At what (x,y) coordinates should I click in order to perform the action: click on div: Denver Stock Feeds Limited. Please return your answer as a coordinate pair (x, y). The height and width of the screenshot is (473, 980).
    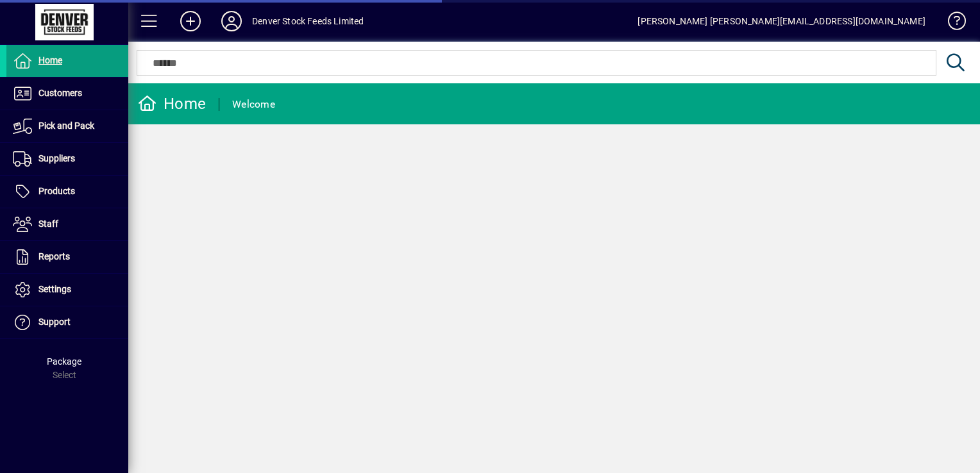
    Looking at the image, I should click on (308, 21).